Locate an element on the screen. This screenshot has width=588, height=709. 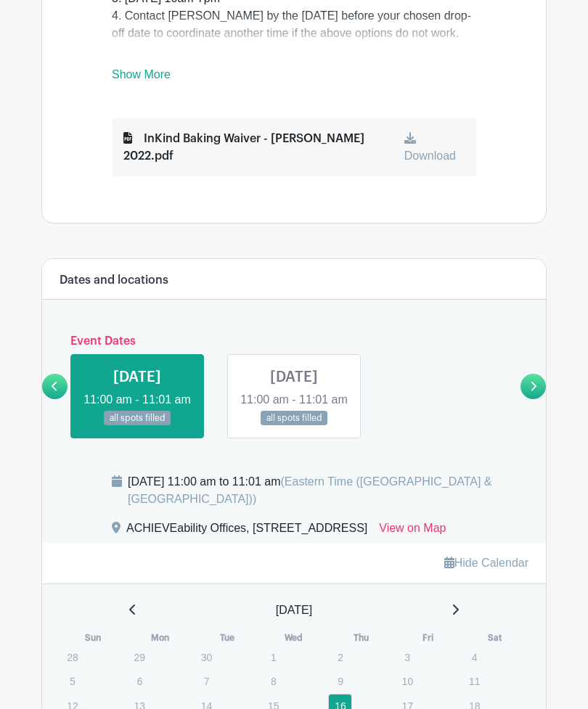
p: 28 is located at coordinates (72, 657).